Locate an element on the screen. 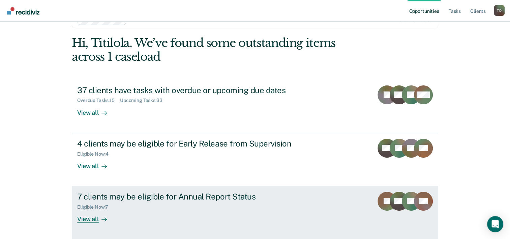 This screenshot has width=510, height=239. div: T D is located at coordinates (500, 10).